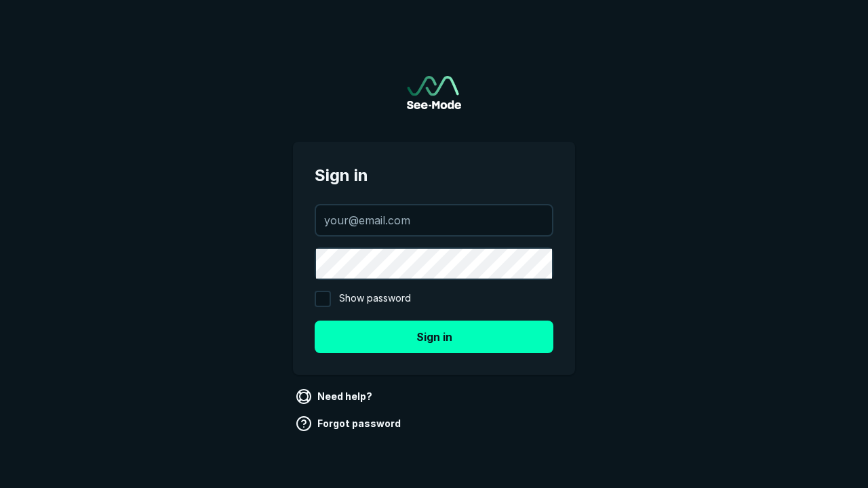 The height and width of the screenshot is (488, 868). What do you see at coordinates (434, 220) in the screenshot?
I see `input: your@email.com` at bounding box center [434, 220].